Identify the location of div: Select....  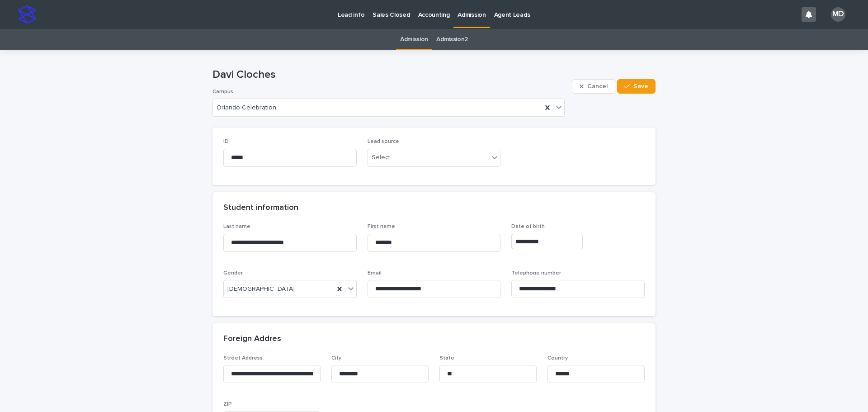
(383, 157).